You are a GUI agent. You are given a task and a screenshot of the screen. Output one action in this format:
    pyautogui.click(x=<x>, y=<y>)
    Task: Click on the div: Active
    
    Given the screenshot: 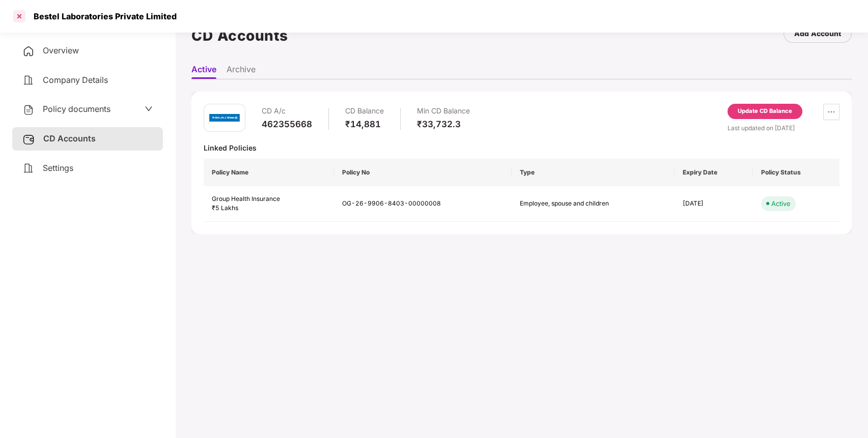 What is the action you would take?
    pyautogui.click(x=781, y=203)
    